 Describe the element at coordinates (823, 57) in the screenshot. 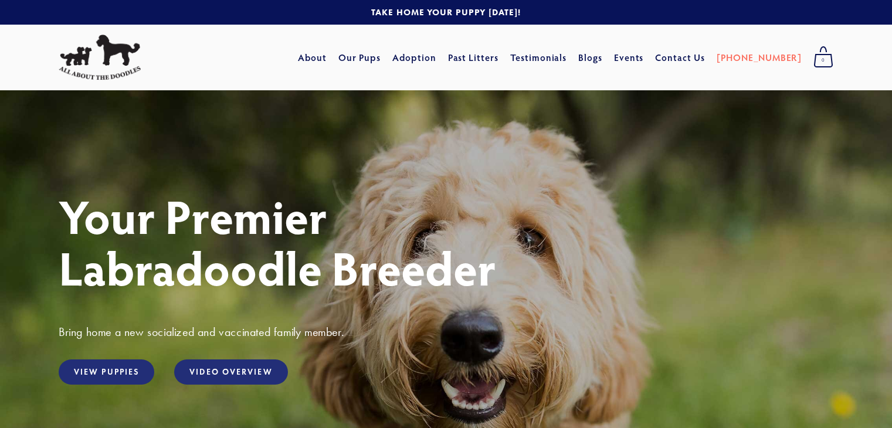

I see `a: 0 items in cart` at that location.